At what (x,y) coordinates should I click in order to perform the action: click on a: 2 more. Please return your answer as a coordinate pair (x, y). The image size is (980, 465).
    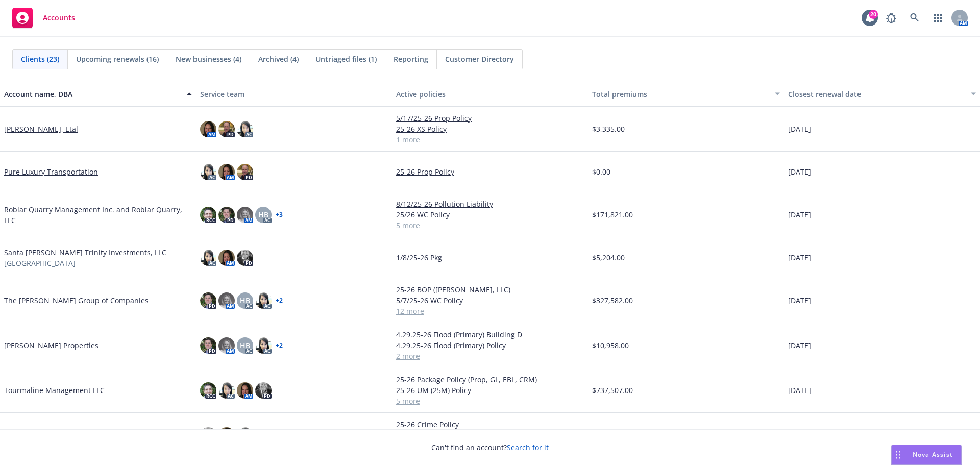
    Looking at the image, I should click on (490, 356).